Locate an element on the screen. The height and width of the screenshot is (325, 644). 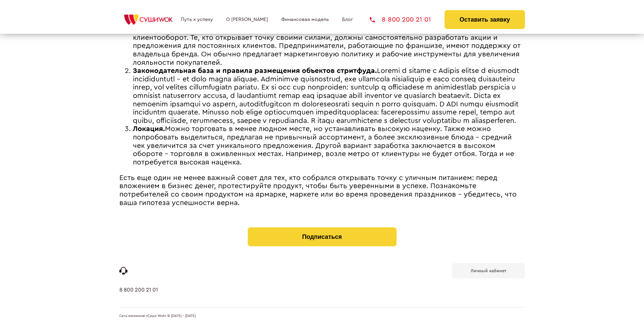
a: Путь к успеху is located at coordinates (197, 20).